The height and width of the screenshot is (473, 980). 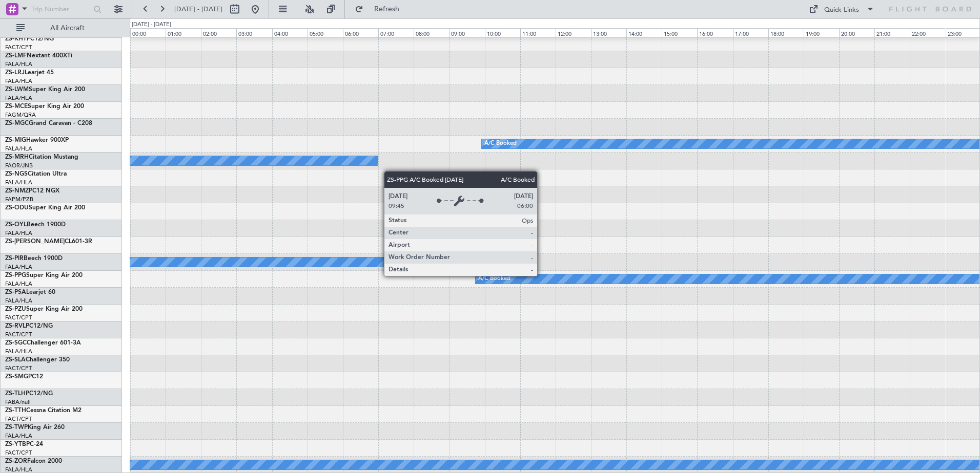 What do you see at coordinates (714, 33) in the screenshot?
I see `div: 16:00` at bounding box center [714, 33].